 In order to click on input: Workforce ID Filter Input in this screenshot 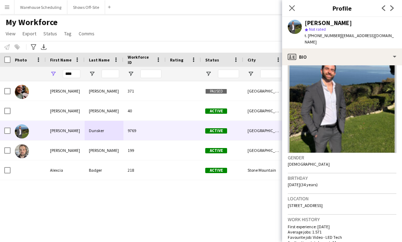, I will do `click(151, 74)`.